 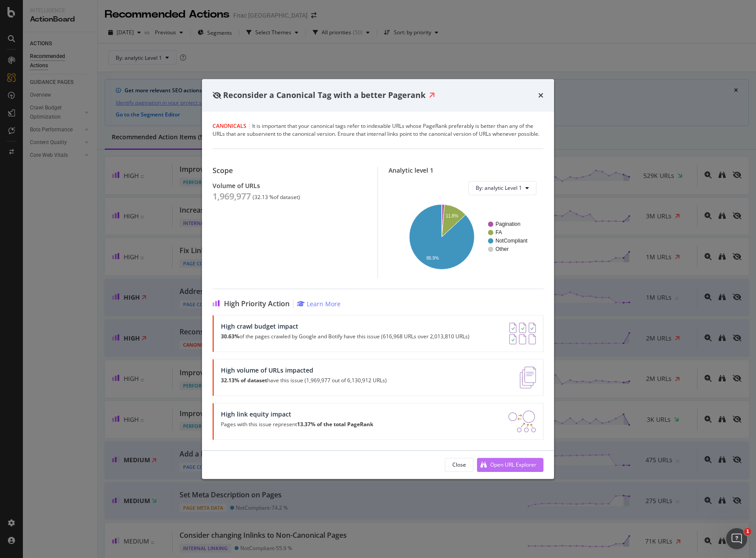 What do you see at coordinates (257, 304) in the screenshot?
I see `span: High Priority Action` at bounding box center [257, 304].